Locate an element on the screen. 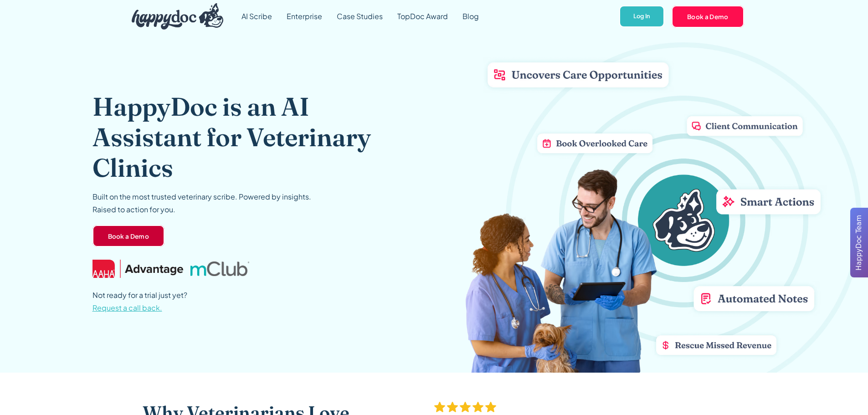  a: Log In is located at coordinates (642, 16).